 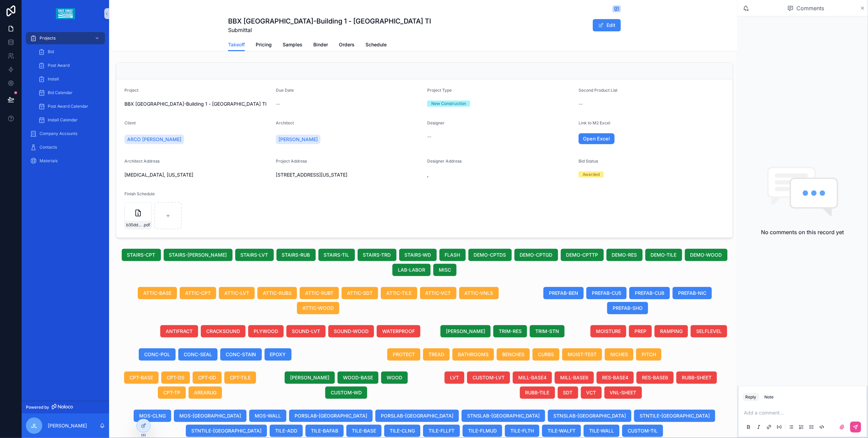 What do you see at coordinates (411, 270) in the screenshot?
I see `button: LAB-LABOR` at bounding box center [411, 270].